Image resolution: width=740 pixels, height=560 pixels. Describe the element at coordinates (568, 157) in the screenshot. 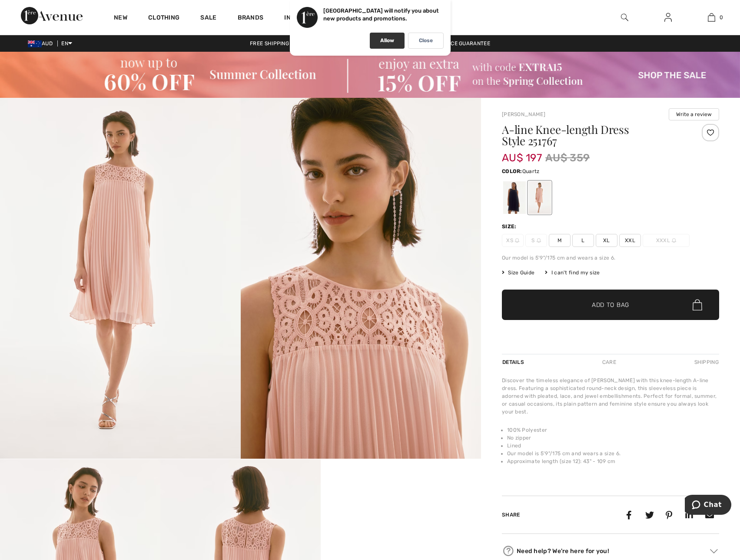

I see `span: AU$ 359` at that location.